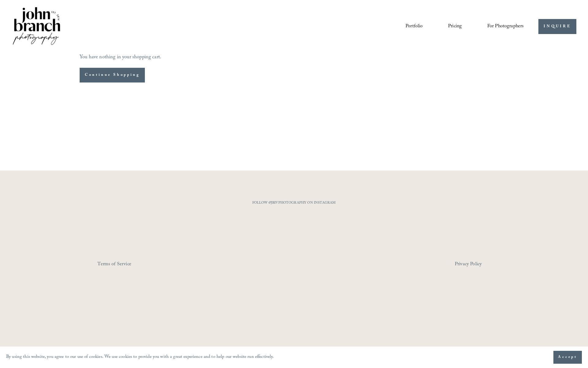  What do you see at coordinates (36, 26) in the screenshot?
I see `img: John Branch IV Photography` at bounding box center [36, 26].